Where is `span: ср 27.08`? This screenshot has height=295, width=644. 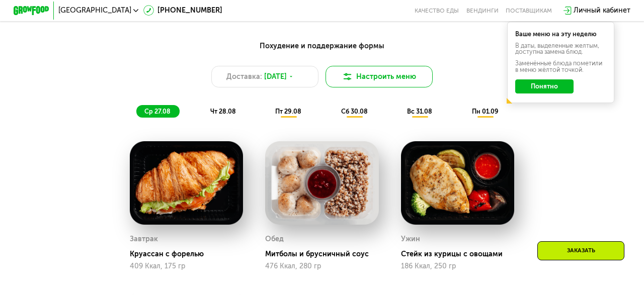
span: ср 27.08 is located at coordinates (157, 111).